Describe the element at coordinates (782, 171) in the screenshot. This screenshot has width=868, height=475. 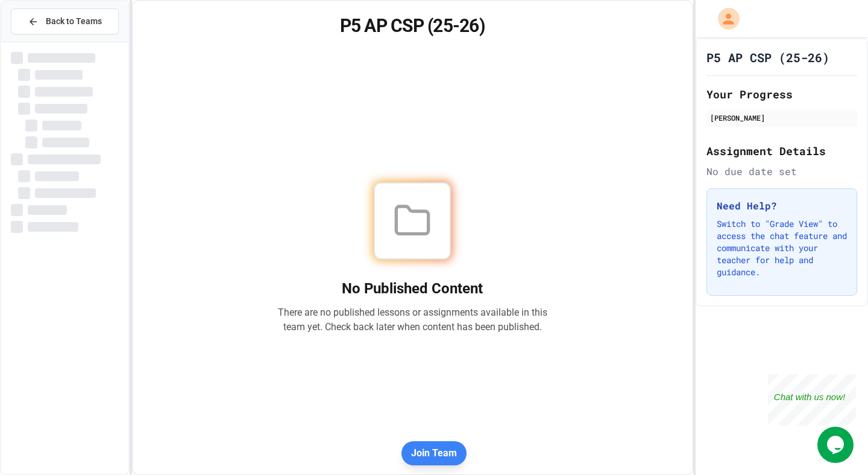
I see `div: No due date set` at that location.